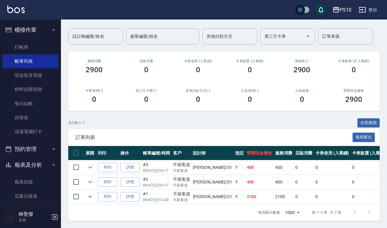 Image resolution: width=387 pixels, height=228 pixels. Describe the element at coordinates (346, 10) in the screenshot. I see `div: PS10` at that location.